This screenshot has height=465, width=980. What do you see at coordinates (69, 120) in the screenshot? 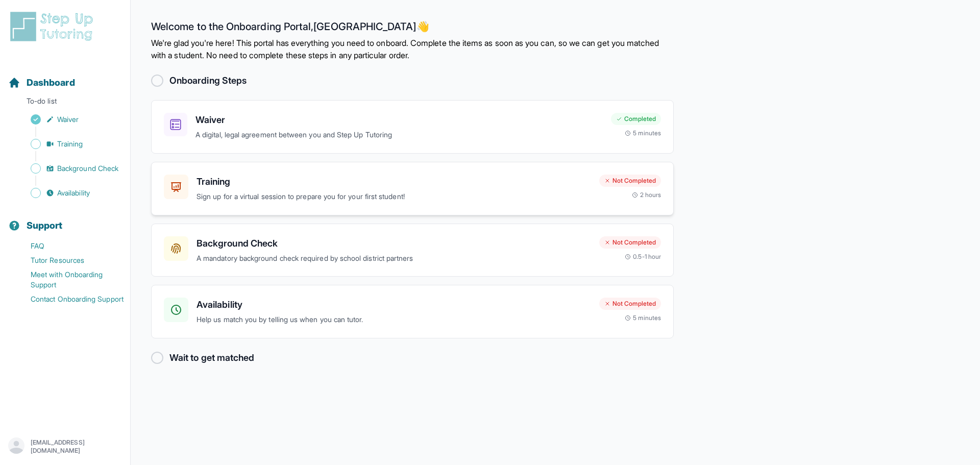
I see `a: Waiver` at bounding box center [69, 120].